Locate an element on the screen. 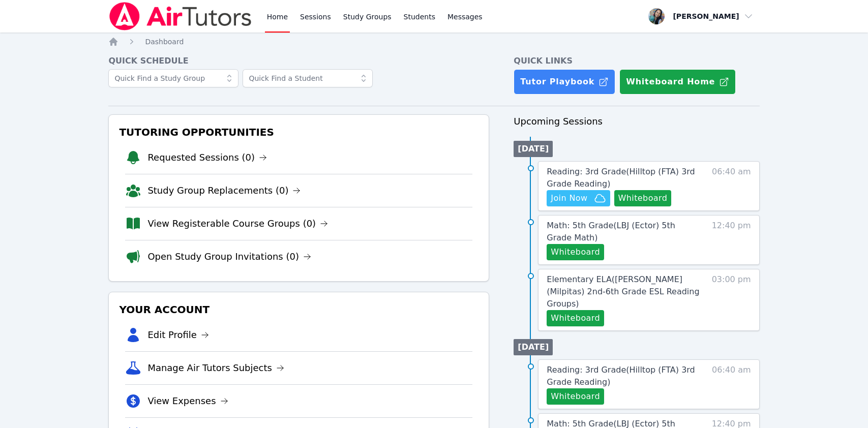 The width and height of the screenshot is (868, 428). a: Tutor Playbook is located at coordinates (564, 82).